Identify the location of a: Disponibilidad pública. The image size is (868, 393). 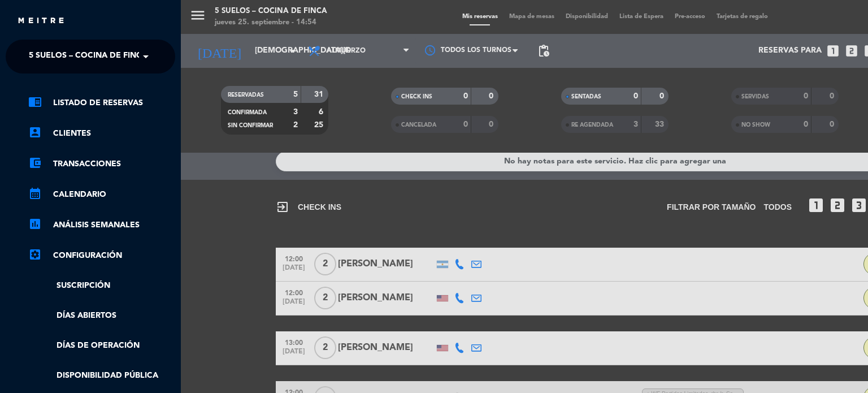
(101, 375).